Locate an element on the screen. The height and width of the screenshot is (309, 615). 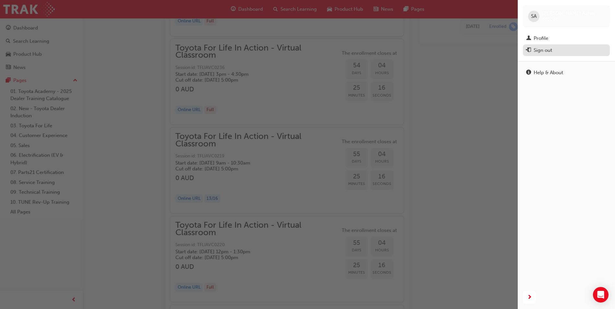
span: info-icon is located at coordinates (528, 73).